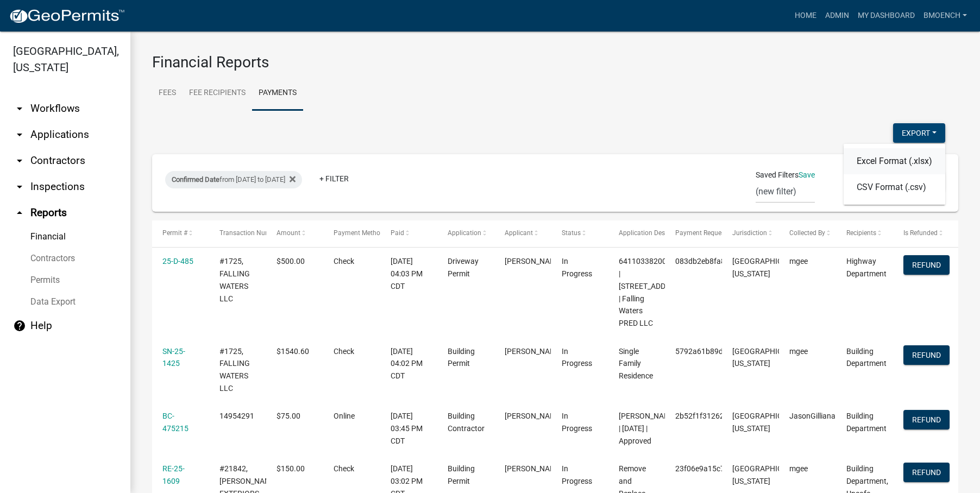 The height and width of the screenshot is (493, 980). I want to click on span: Payment Method, so click(359, 233).